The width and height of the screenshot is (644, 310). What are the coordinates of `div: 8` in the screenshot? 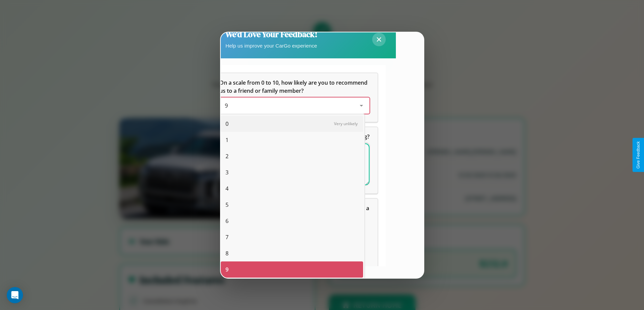 It's located at (292, 254).